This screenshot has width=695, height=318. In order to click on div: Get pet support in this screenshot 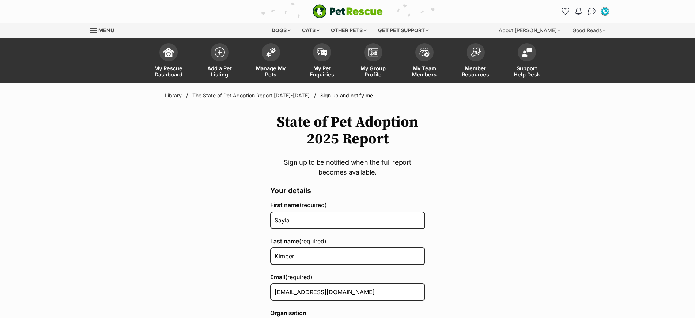, I will do `click(403, 30)`.